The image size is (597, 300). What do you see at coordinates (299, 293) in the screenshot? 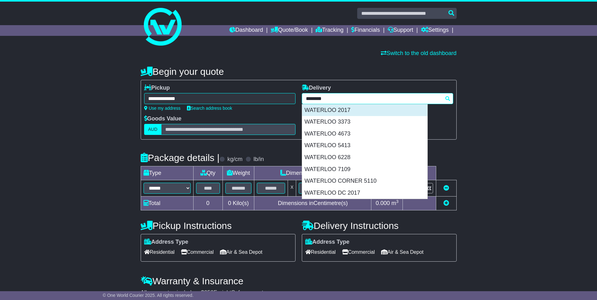
I see `div: All our quotes include a $ FreightSafe warranty.` at bounding box center [299, 293].